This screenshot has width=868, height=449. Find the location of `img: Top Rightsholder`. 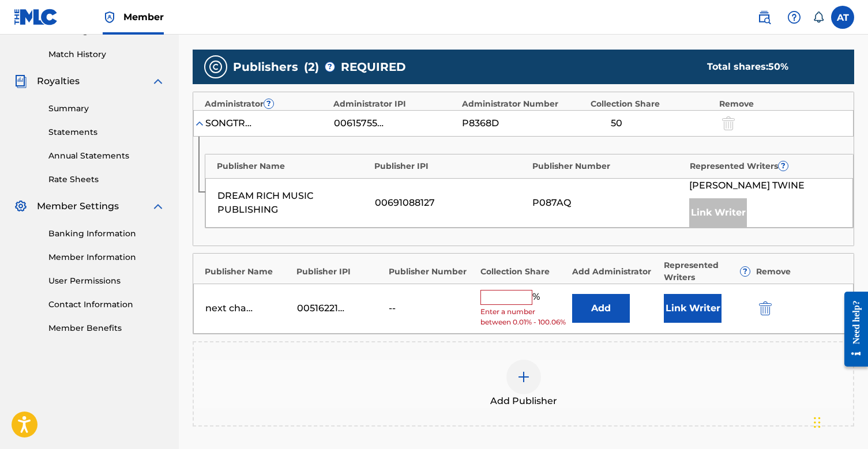

img: Top Rightsholder is located at coordinates (110, 17).